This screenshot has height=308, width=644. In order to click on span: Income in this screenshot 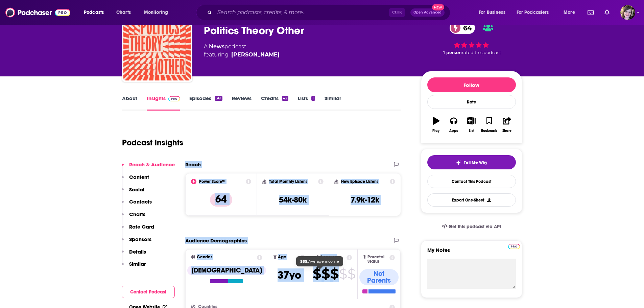, I will do `click(328, 257)`.